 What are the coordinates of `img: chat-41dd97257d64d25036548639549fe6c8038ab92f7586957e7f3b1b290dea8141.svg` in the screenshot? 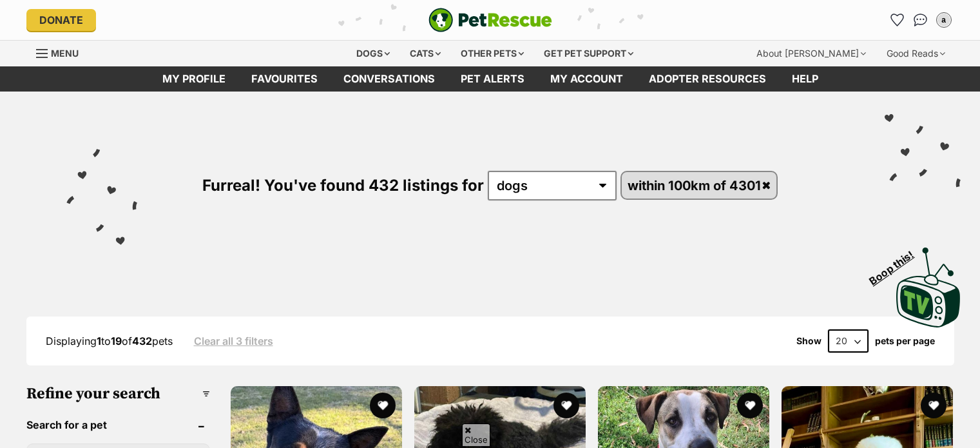 It's located at (920, 20).